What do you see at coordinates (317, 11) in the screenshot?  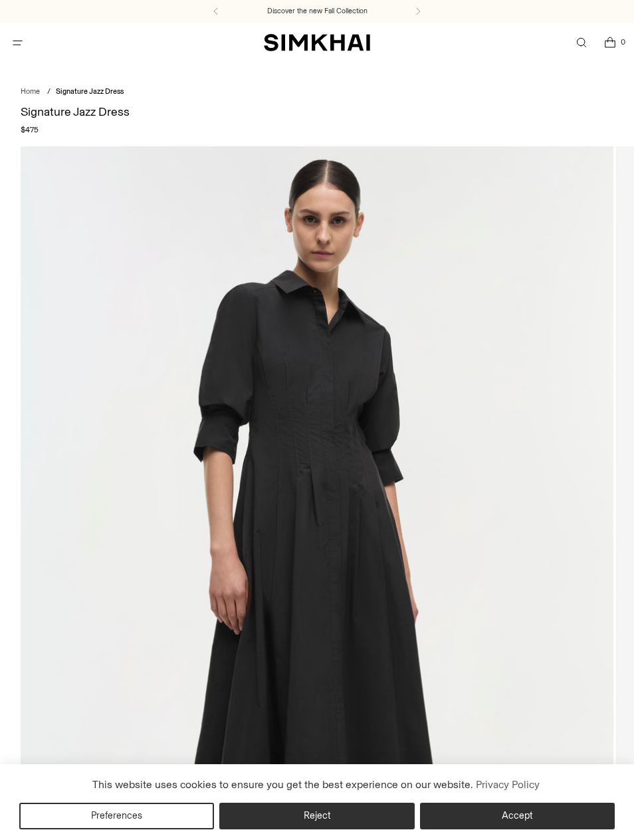 I see `a: Discover the new Fall Collection` at bounding box center [317, 11].